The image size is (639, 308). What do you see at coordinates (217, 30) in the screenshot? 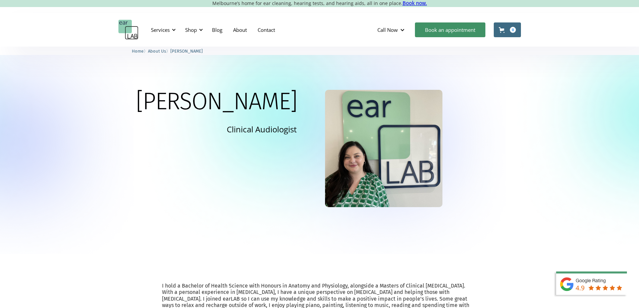
I see `a: Blog` at bounding box center [217, 30].